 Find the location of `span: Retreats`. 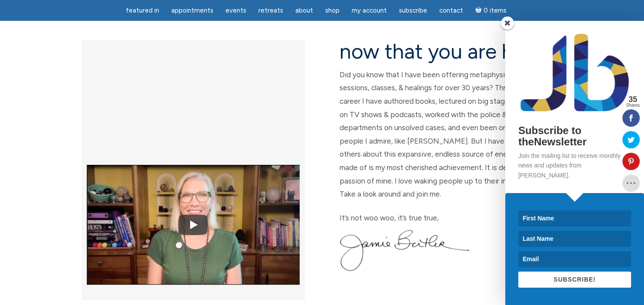

span: Retreats is located at coordinates (271, 11).